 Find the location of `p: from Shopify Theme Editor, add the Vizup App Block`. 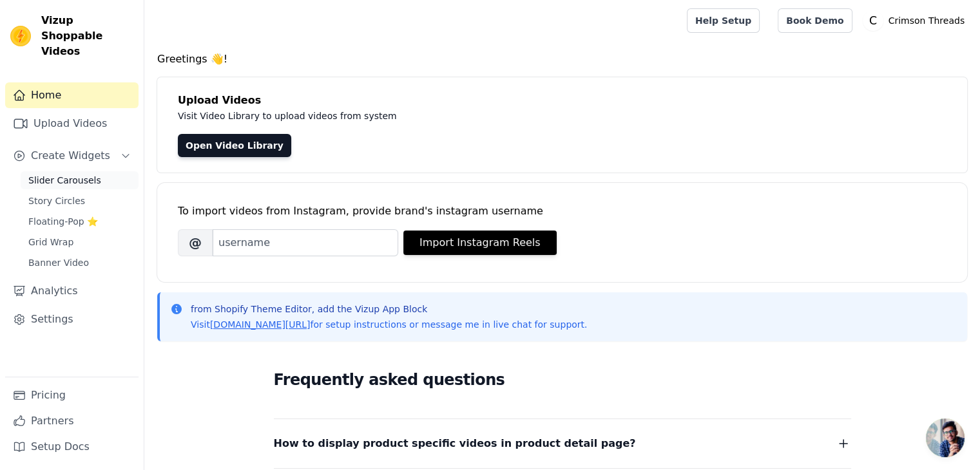

p: from Shopify Theme Editor, add the Vizup App Block is located at coordinates (388, 309).